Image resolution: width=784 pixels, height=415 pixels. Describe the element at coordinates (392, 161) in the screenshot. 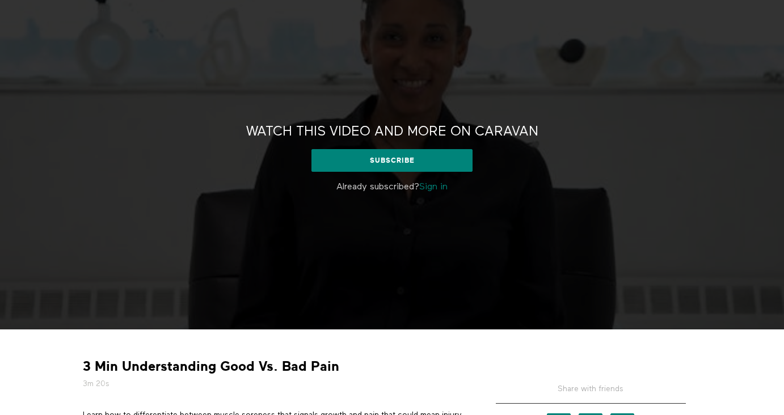

I see `a: Subscribe` at that location.